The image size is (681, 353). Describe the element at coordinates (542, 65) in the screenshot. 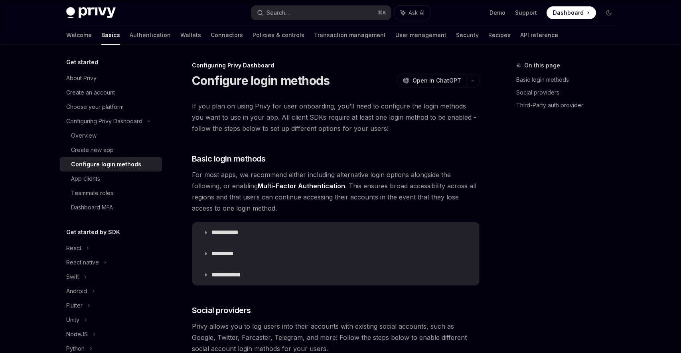

I see `span: On this page` at that location.